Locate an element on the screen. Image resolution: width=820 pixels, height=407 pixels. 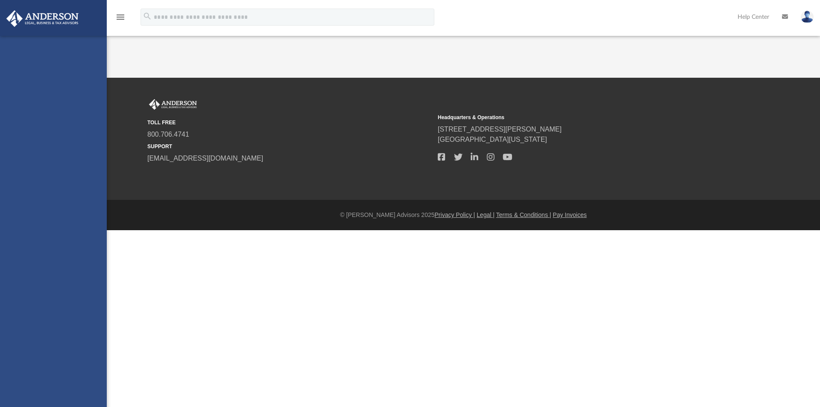
a: Pay Invoices is located at coordinates (569, 215).